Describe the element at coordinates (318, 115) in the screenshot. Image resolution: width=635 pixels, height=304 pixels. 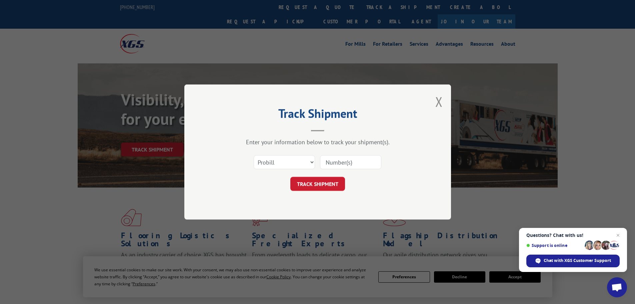
I see `h2: Track Shipment` at that location.